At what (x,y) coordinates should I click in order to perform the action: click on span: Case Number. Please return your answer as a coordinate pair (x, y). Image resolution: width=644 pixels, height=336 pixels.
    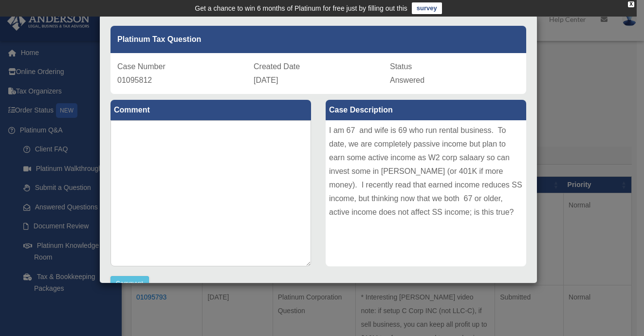
    Looking at the image, I should click on (141, 66).